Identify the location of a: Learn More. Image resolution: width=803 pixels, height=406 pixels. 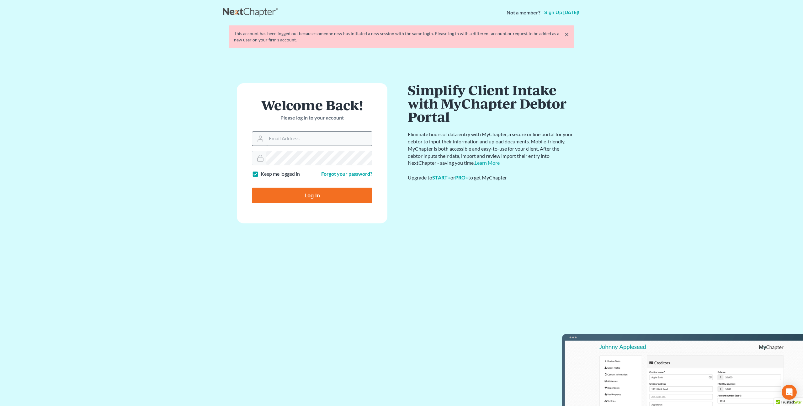
(487, 162).